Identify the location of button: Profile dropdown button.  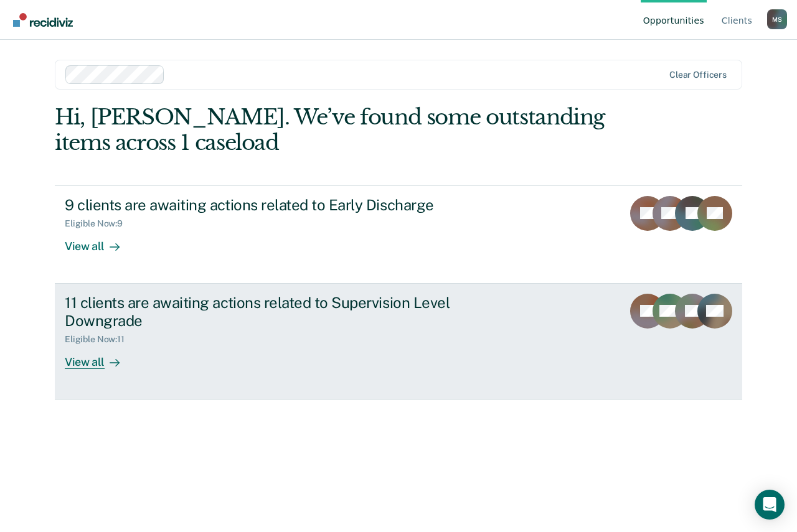
(777, 19).